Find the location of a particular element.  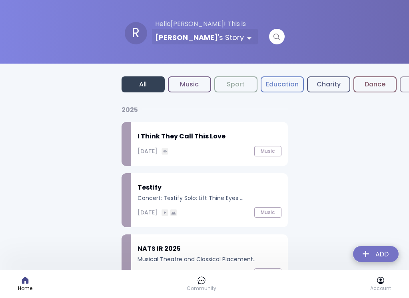

a: Home is located at coordinates (25, 284).